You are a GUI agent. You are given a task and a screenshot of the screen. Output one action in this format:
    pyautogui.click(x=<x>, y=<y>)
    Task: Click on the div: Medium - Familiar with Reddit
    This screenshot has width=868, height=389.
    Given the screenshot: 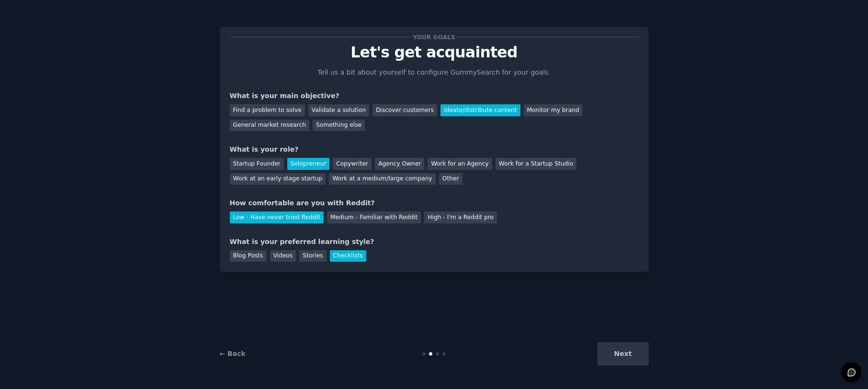 What is the action you would take?
    pyautogui.click(x=374, y=217)
    